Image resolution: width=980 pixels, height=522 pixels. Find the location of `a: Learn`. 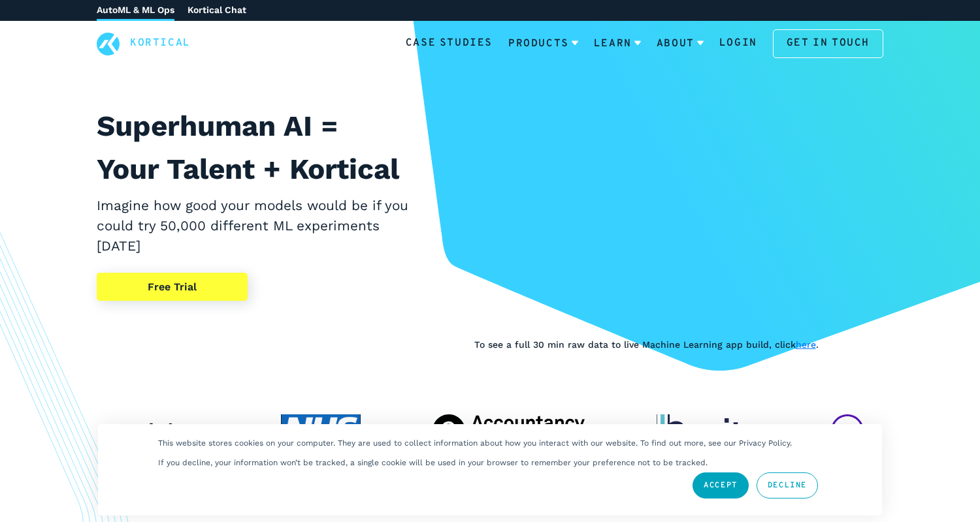

a: Learn is located at coordinates (618, 43).